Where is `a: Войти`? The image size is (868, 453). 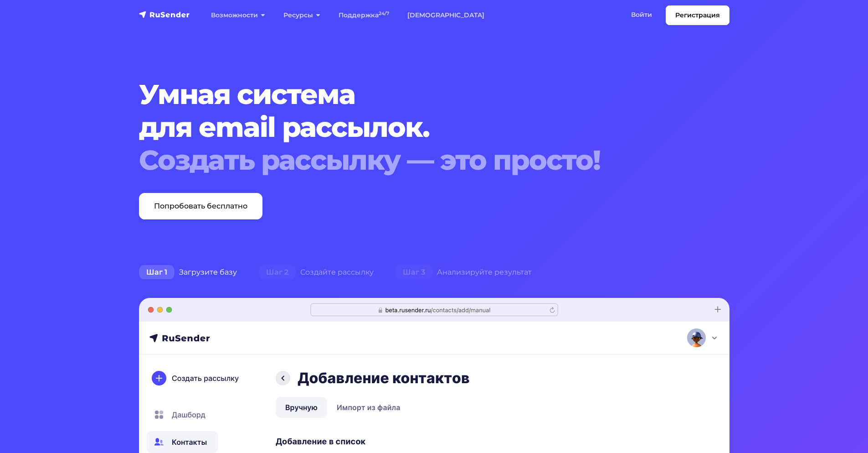 a: Войти is located at coordinates (641, 15).